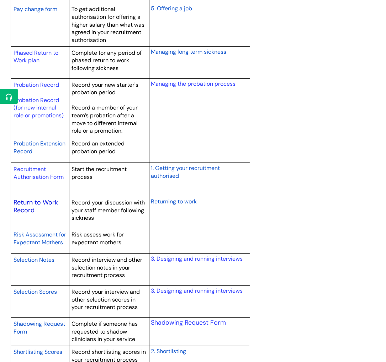 Image resolution: width=386 pixels, height=362 pixels. I want to click on a: Risk Assessment for Expectant Mothers, so click(40, 238).